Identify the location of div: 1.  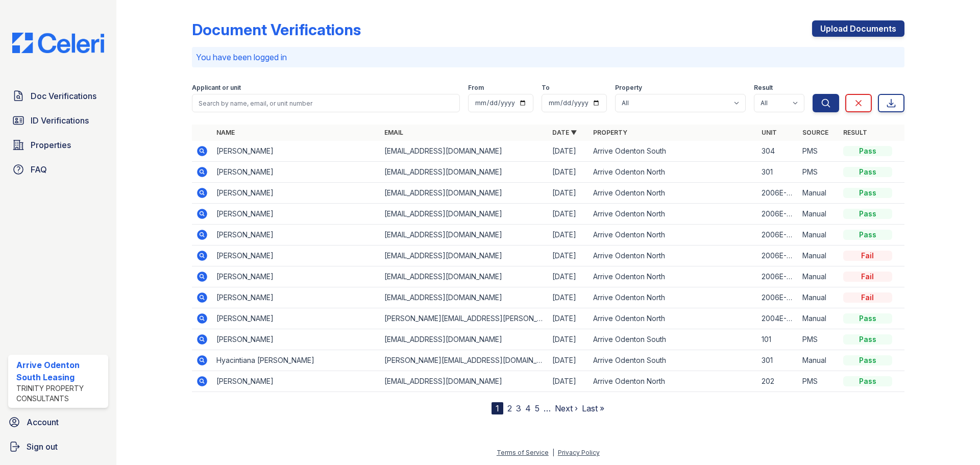
(497, 409).